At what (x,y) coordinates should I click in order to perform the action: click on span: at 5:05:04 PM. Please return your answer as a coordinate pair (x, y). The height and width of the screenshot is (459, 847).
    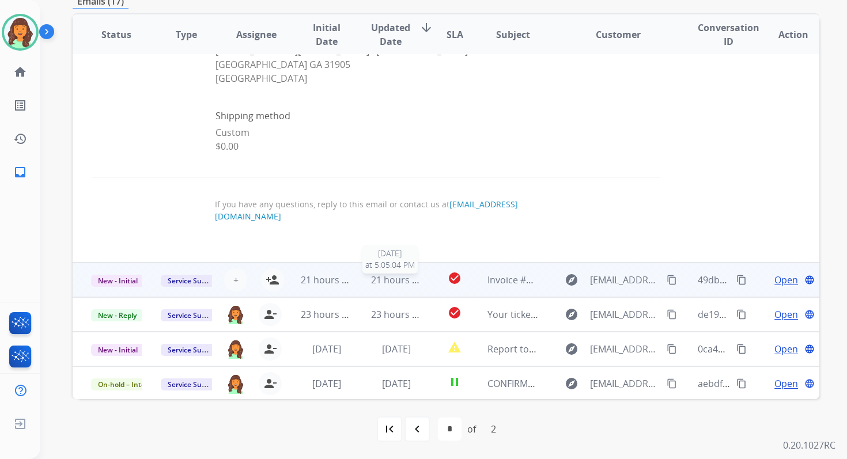
    Looking at the image, I should click on (390, 265).